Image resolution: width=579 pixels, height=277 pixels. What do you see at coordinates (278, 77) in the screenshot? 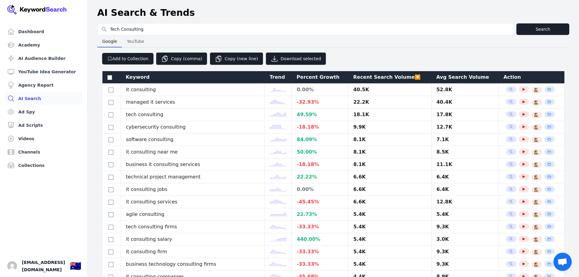
I see `div: Trend` at bounding box center [278, 77].